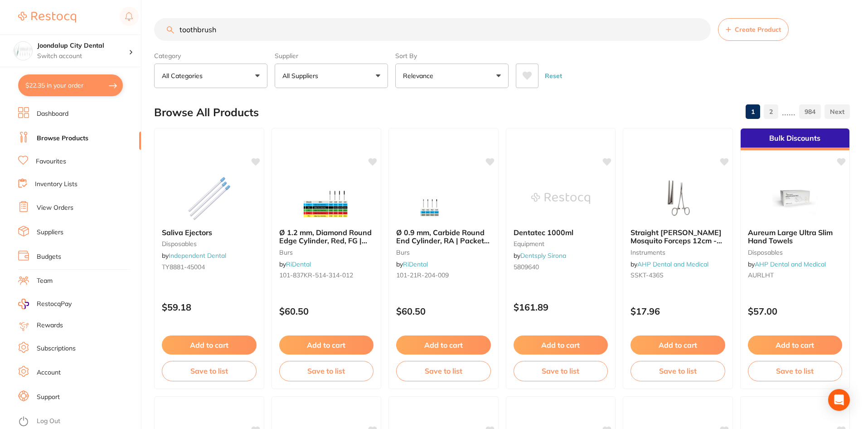 The image size is (868, 429). Describe the element at coordinates (795, 140) in the screenshot. I see `div: Bulk Discounts` at that location.